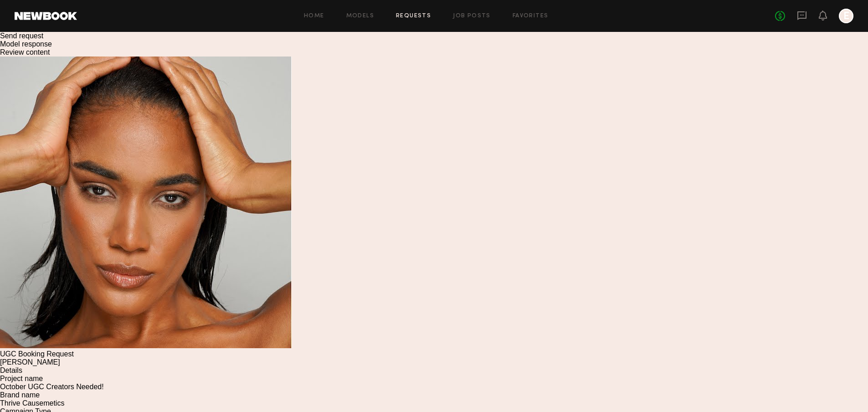 This screenshot has height=412, width=868. Describe the element at coordinates (360, 16) in the screenshot. I see `a: Models` at that location.